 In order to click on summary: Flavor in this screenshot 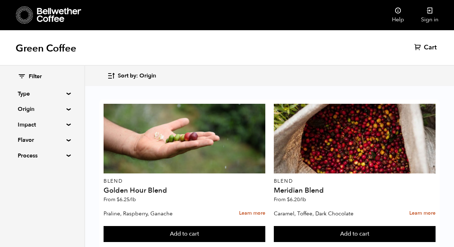, I will do `click(42, 140)`.